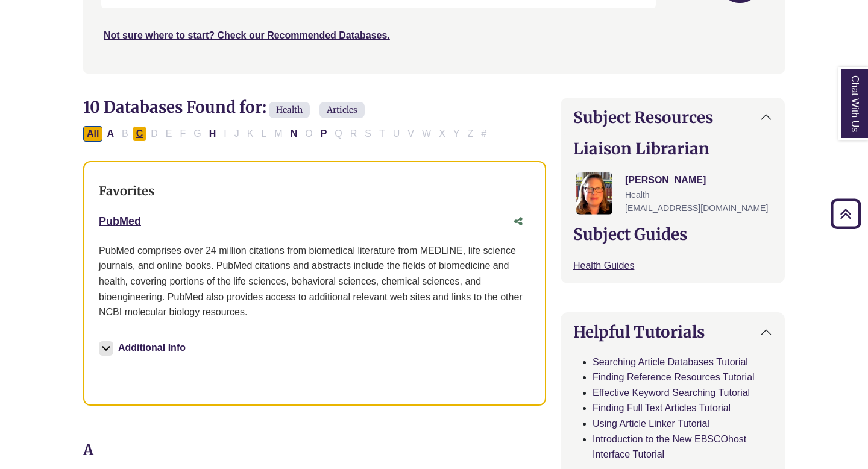  What do you see at coordinates (673, 234) in the screenshot?
I see `h2: Subject Guides` at bounding box center [673, 234].